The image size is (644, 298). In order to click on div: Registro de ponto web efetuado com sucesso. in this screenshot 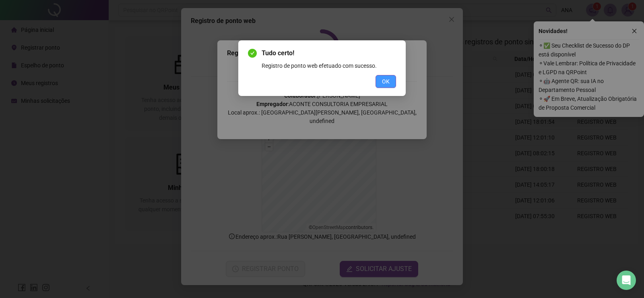, I will do `click(329, 66)`.